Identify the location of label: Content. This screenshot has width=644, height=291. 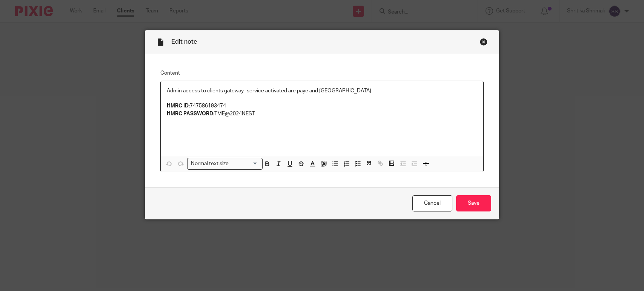
(322, 73).